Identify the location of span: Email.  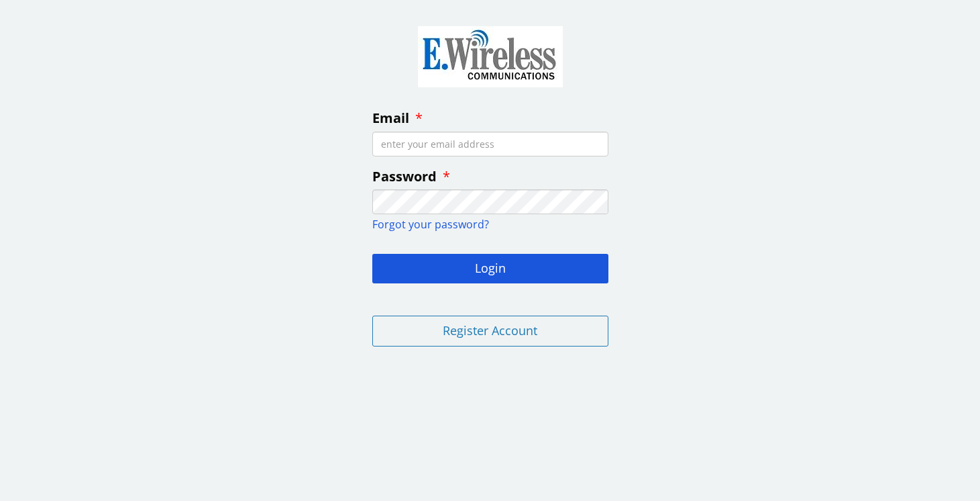
(390, 117).